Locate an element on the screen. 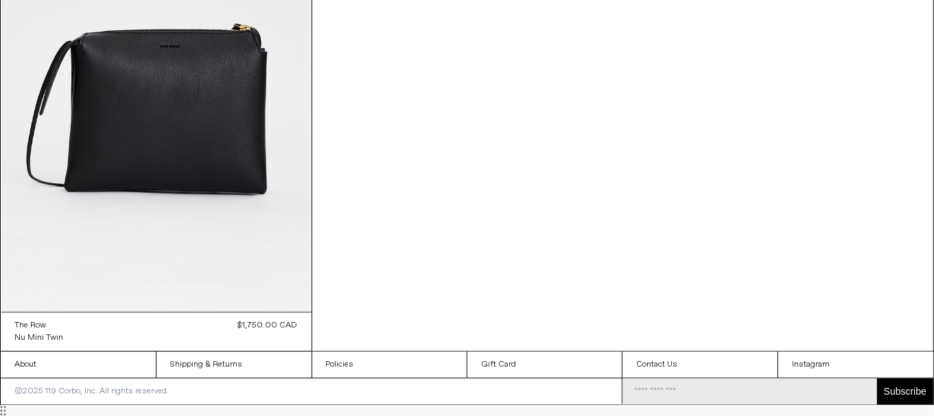  a: Nu Mini Twin is located at coordinates (39, 338).